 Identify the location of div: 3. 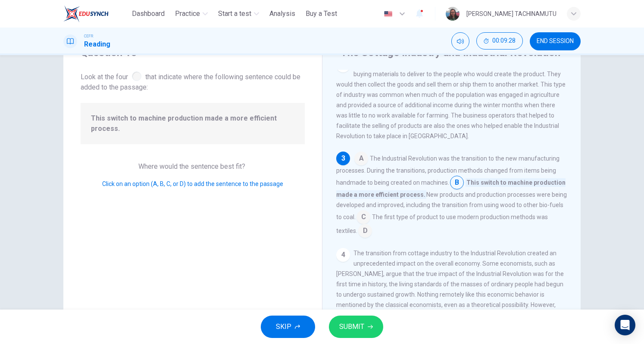
(343, 158).